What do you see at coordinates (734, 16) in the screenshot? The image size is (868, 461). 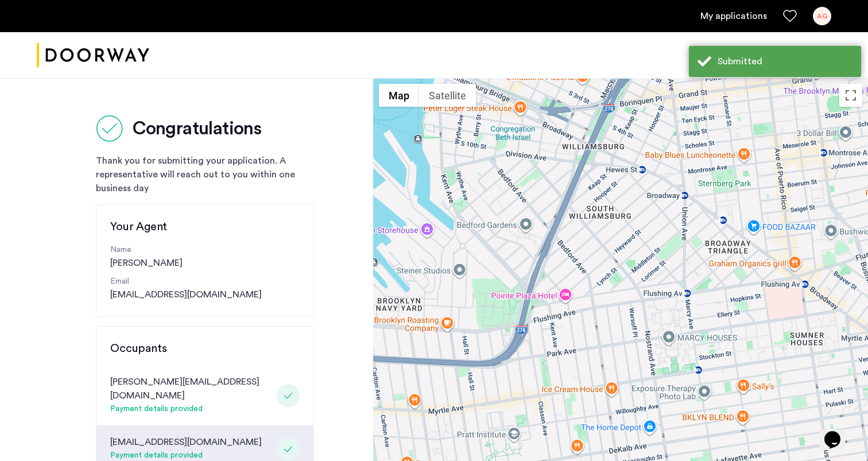 I see `a: My application` at bounding box center [734, 16].